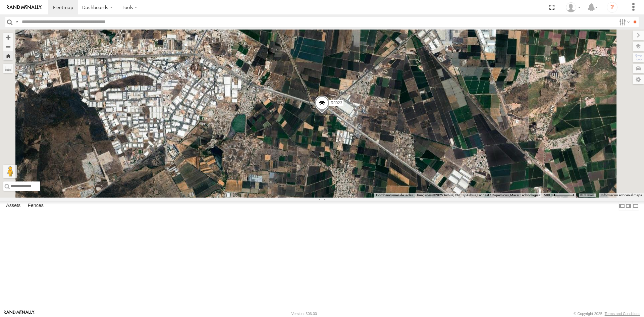 This screenshot has width=644, height=317. What do you see at coordinates (587, 195) in the screenshot?
I see `a: Condiciones (se abre en una nueva pestaña)` at bounding box center [587, 195].